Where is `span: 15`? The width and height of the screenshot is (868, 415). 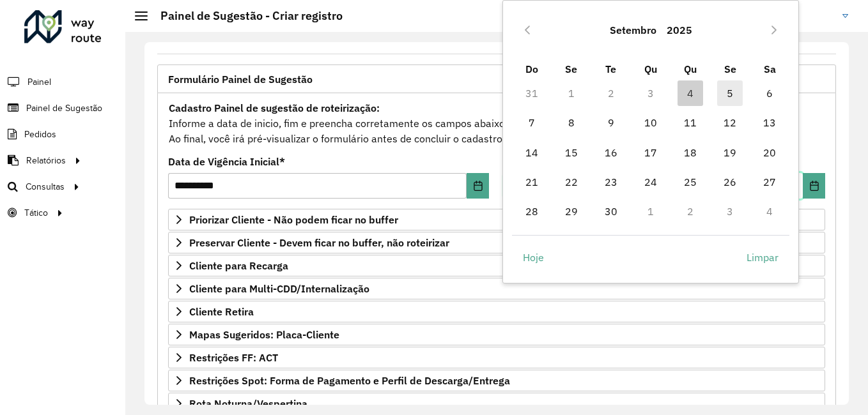
span: 15 is located at coordinates (572, 153).